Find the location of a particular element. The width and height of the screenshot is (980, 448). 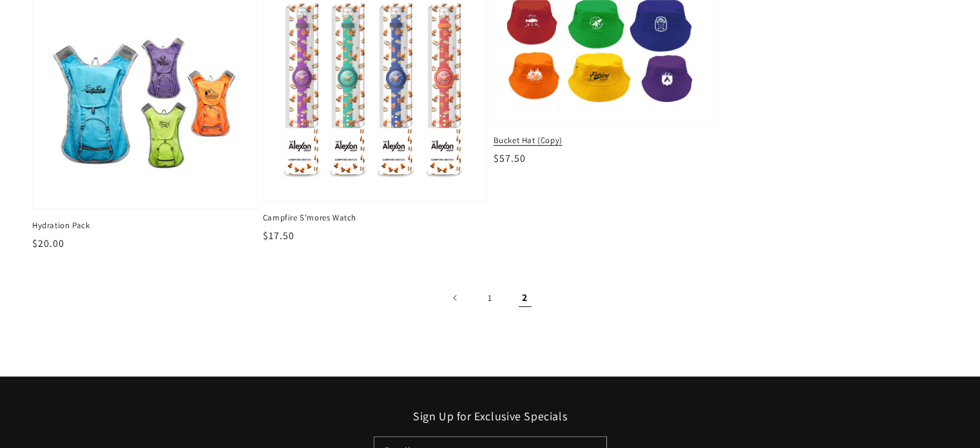

span: Hydration Pack is located at coordinates (144, 225).